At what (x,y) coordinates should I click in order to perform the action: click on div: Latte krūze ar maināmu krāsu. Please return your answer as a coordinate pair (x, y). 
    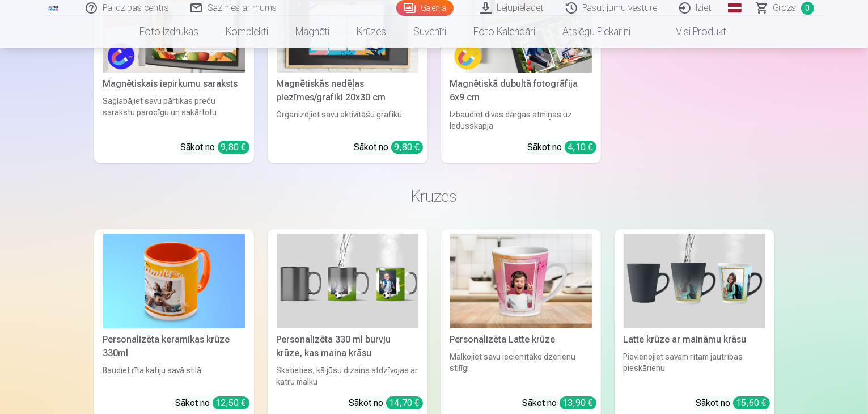
    Looking at the image, I should click on (695, 340).